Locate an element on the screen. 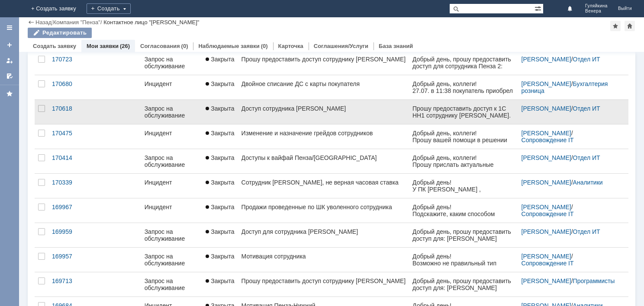  div: 169959 is located at coordinates (67, 231).